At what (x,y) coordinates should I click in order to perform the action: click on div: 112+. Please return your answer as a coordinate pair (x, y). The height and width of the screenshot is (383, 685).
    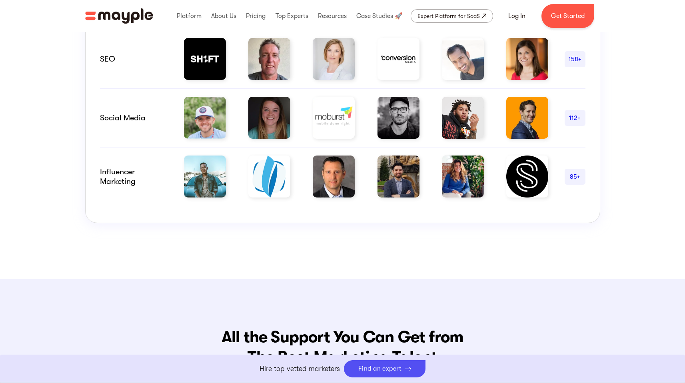
    Looking at the image, I should click on (575, 118).